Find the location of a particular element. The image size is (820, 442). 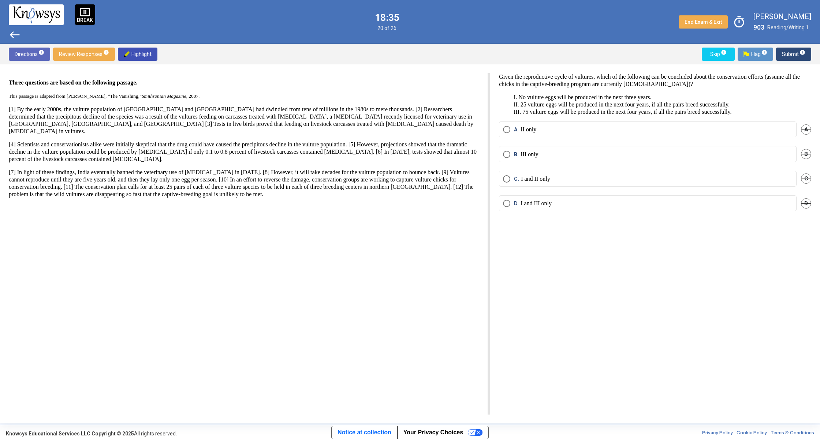

span: Submit is located at coordinates (793, 54).